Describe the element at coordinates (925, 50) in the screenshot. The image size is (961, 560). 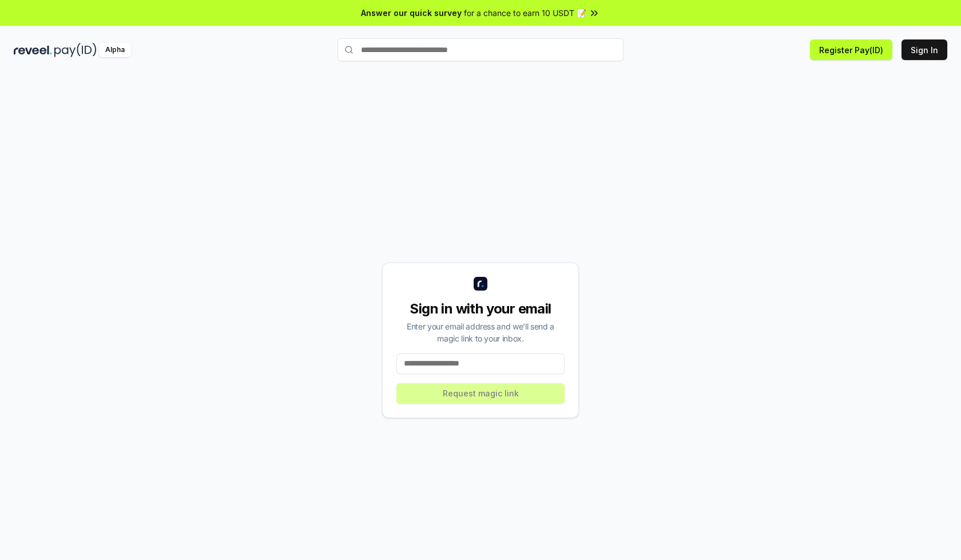
I see `button: Sign In` at that location.